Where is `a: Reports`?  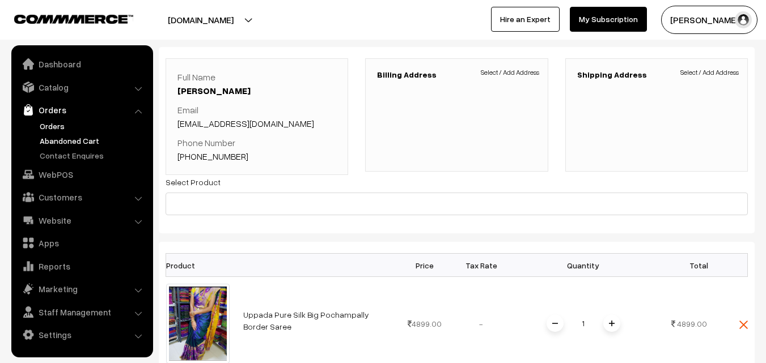 a: Reports is located at coordinates (82, 266).